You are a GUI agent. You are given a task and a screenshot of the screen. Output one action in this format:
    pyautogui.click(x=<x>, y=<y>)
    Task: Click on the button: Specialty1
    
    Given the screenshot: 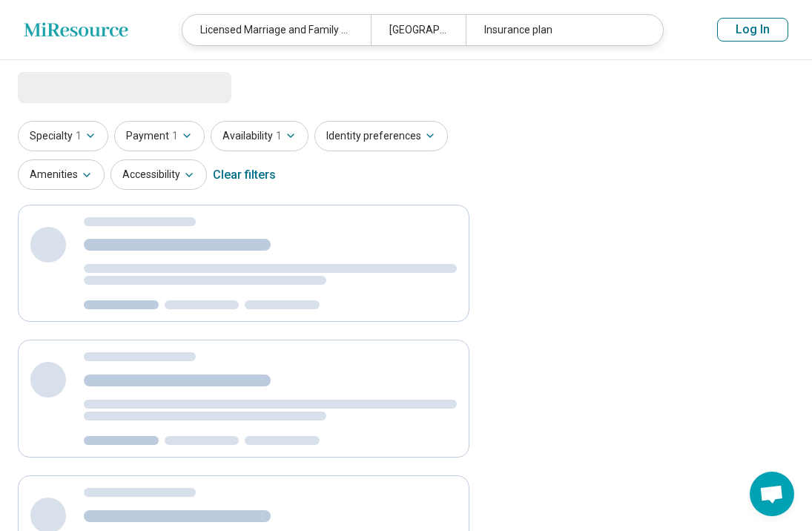 What is the action you would take?
    pyautogui.click(x=63, y=136)
    